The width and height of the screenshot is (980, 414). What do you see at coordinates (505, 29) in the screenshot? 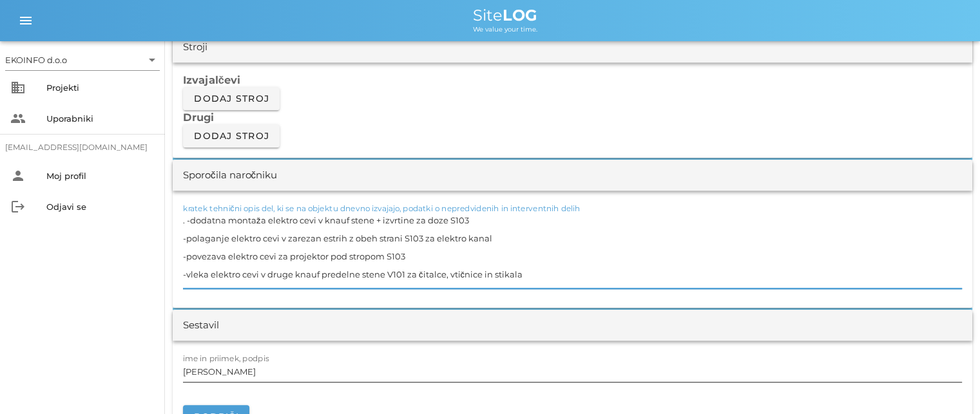
I see `span: We value your time.` at bounding box center [505, 29].